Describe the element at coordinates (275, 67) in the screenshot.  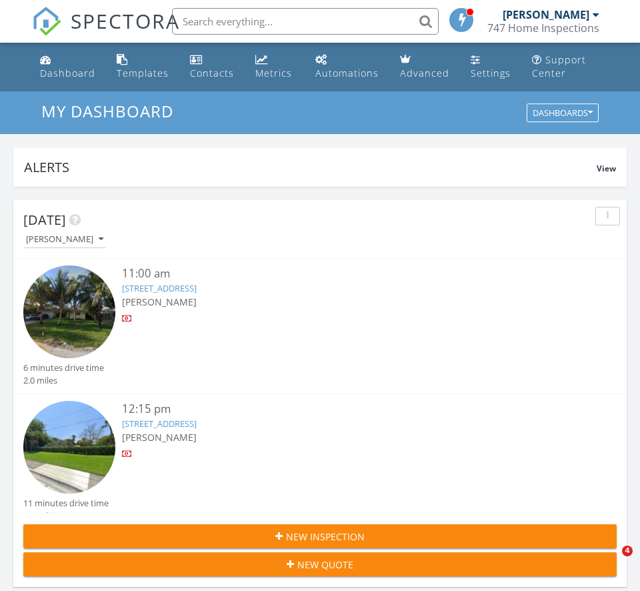
I see `a: Metrics` at that location.